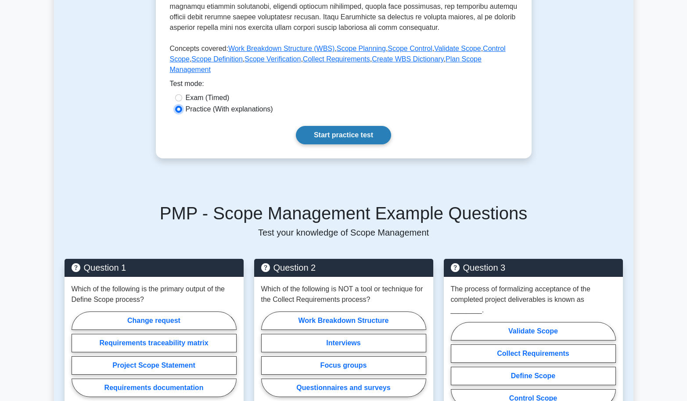 This screenshot has width=687, height=401. I want to click on a: Validate Scope, so click(458, 48).